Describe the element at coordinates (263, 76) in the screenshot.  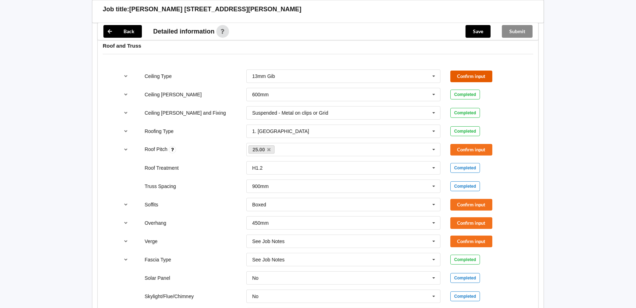
I see `div: 13mm Gib` at that location.